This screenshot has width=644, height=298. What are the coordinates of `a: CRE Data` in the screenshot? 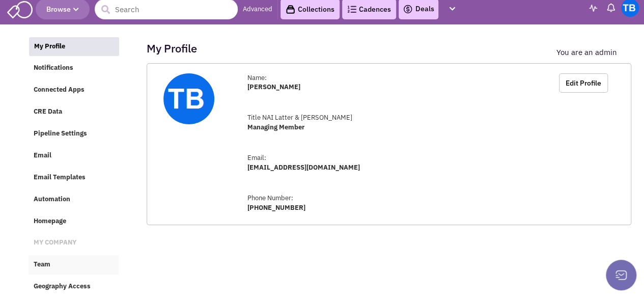 It's located at (73, 112).